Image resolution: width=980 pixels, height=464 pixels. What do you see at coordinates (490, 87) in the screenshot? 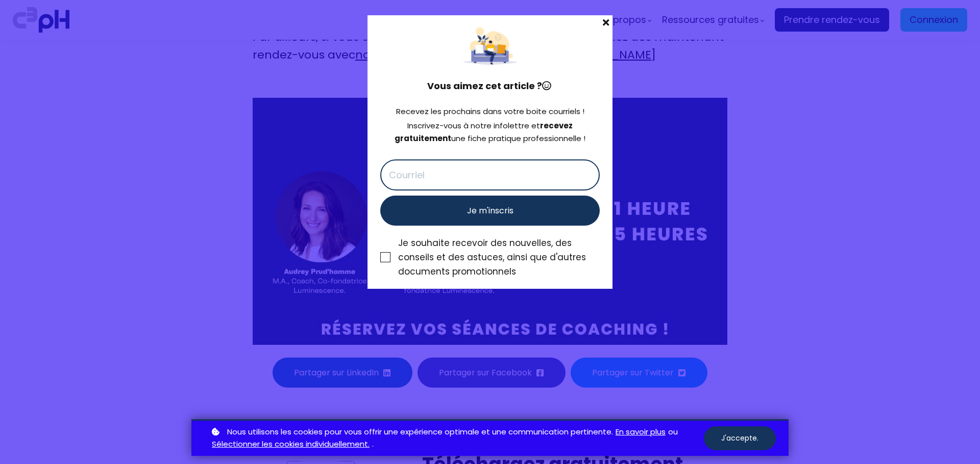
I see `h4: Vous aimez cet article ?` at bounding box center [490, 87].